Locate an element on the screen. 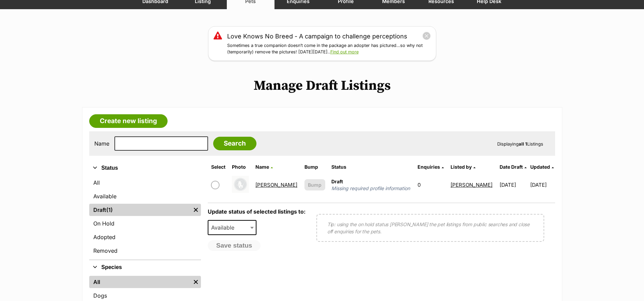 Image resolution: width=644 pixels, height=301 pixels. button: Bump is located at coordinates (315, 185).